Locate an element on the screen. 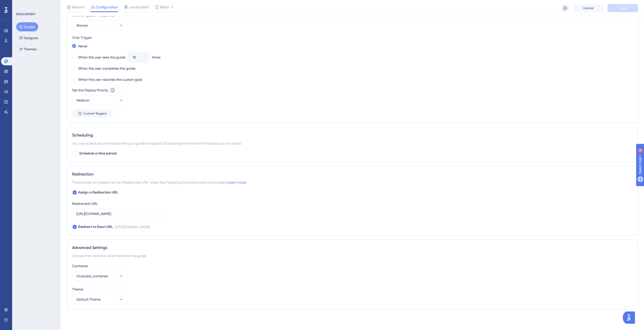  span: Configuration is located at coordinates (107, 7).